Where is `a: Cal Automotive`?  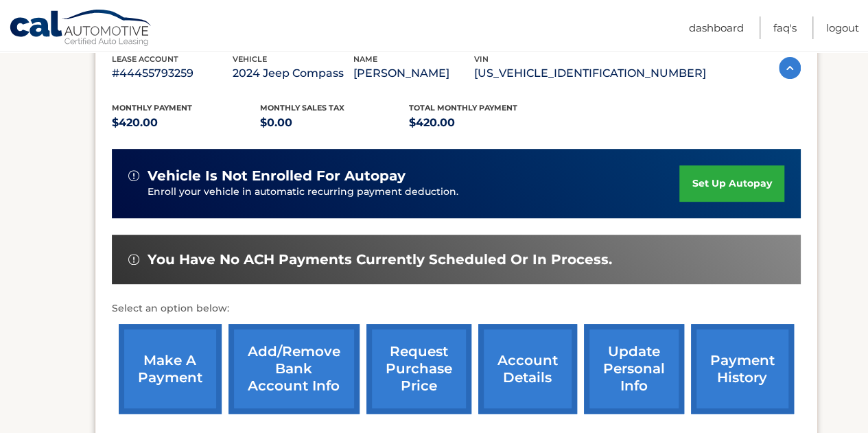
a: Cal Automotive is located at coordinates (81, 28).